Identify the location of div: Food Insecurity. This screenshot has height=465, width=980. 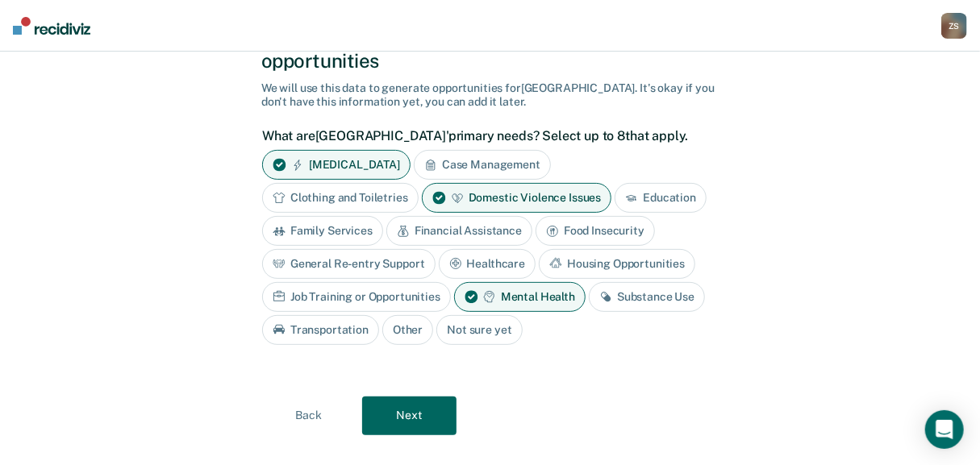
(595, 230).